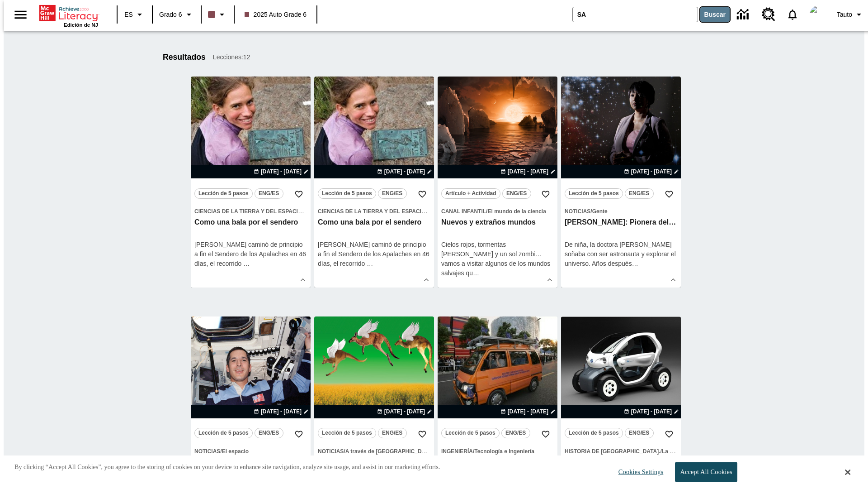 Image resolution: width=868 pixels, height=489 pixels. I want to click on span: Tauto, so click(845, 14).